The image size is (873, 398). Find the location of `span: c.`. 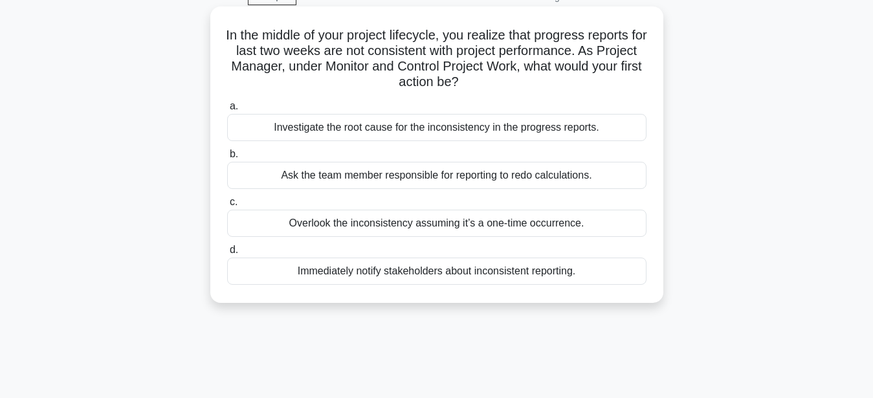

span: c. is located at coordinates (234, 201).